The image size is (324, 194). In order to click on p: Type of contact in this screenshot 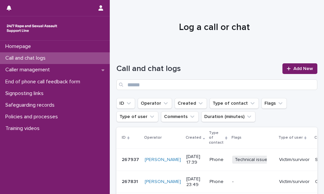, I will do `click(216, 137)`.